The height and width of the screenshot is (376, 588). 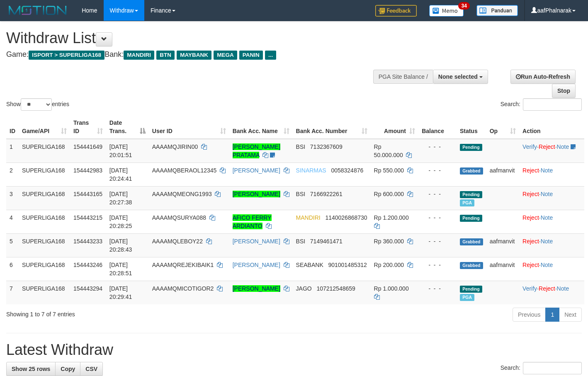 I want to click on span: Copy 107212548659 to clipboard, so click(x=335, y=289).